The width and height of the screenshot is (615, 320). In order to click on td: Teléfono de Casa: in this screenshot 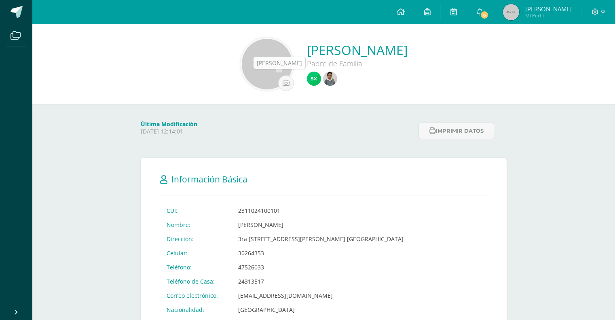, I will do `click(196, 281)`.